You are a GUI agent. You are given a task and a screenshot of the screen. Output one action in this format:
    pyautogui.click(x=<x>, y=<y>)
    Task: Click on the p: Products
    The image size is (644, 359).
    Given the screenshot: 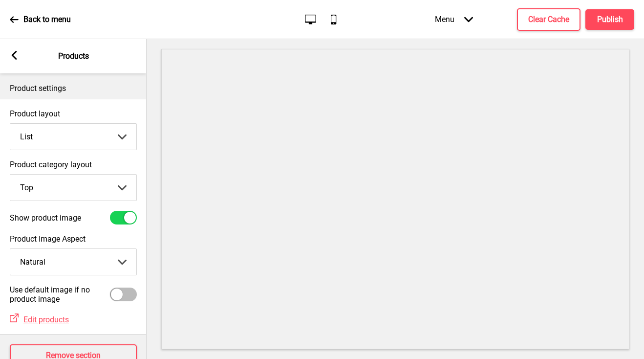 What is the action you would take?
    pyautogui.click(x=73, y=56)
    